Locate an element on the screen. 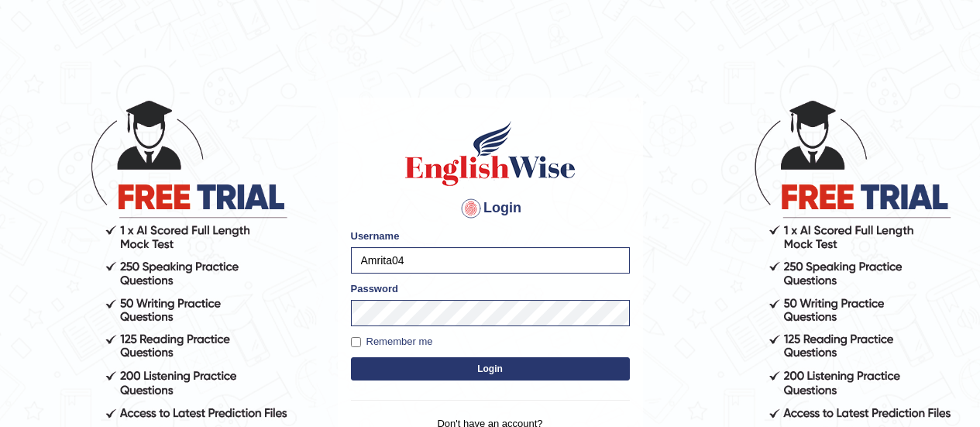 This screenshot has height=427, width=980. img: Logo of English Wise sign in for intelligent practice with AI is located at coordinates (490, 153).